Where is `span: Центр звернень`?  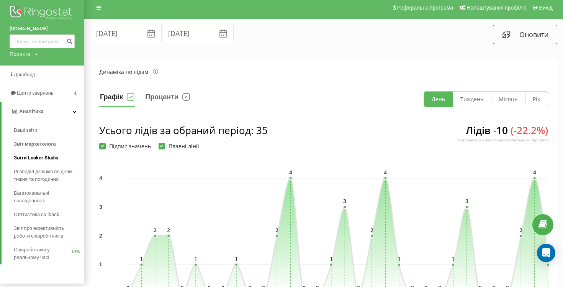 span: Центр звернень is located at coordinates (35, 93).